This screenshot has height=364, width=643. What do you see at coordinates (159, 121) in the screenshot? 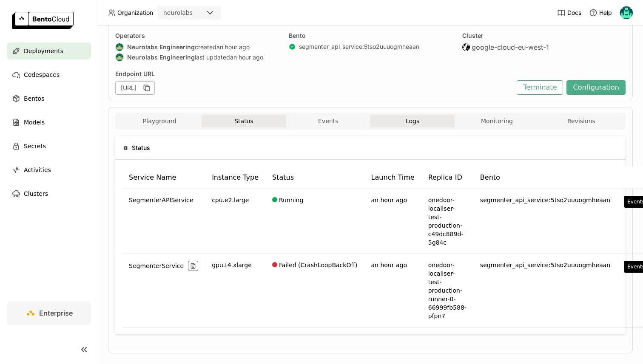
I see `button: Playground` at bounding box center [159, 121].